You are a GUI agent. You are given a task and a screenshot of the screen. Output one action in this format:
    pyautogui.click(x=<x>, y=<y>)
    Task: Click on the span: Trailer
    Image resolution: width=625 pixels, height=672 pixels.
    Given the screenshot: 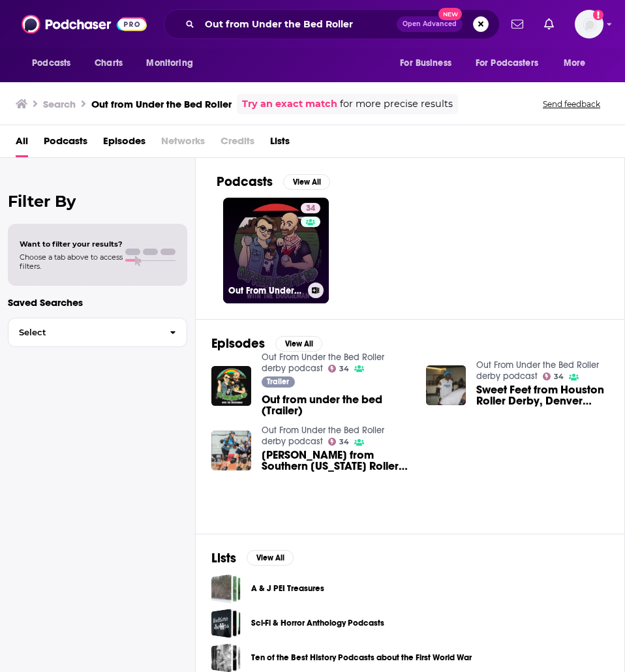 What is the action you would take?
    pyautogui.click(x=278, y=382)
    